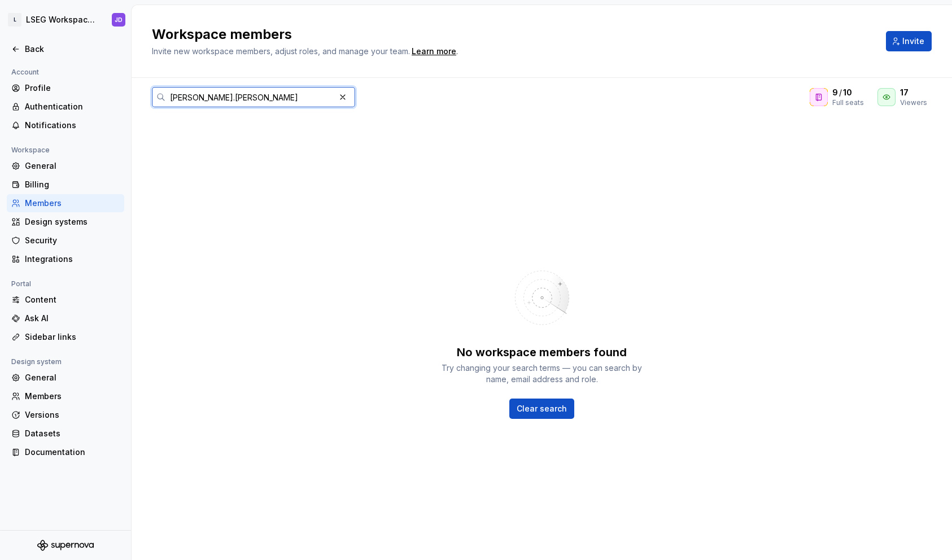 The height and width of the screenshot is (560, 952). What do you see at coordinates (72, 222) in the screenshot?
I see `div: Design systems` at bounding box center [72, 222].